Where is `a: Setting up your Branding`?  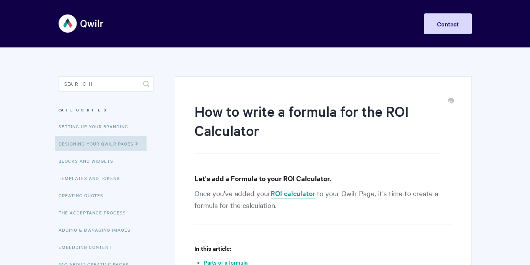
a: Setting up your Branding is located at coordinates (96, 126).